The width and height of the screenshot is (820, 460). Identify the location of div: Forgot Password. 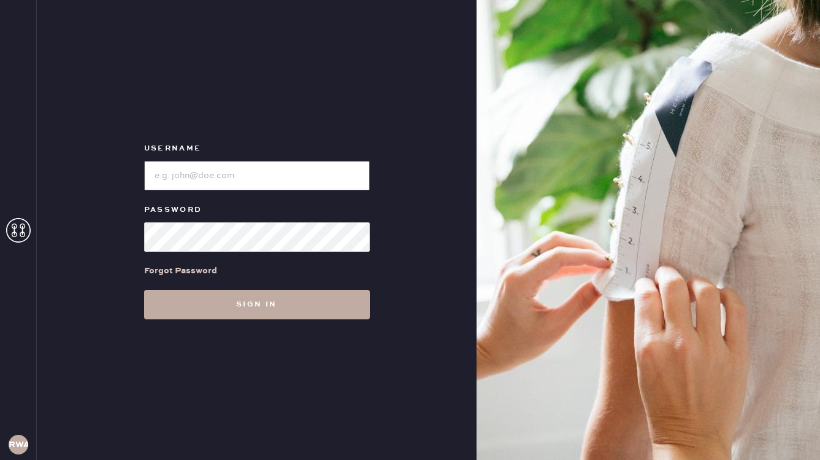
(180, 271).